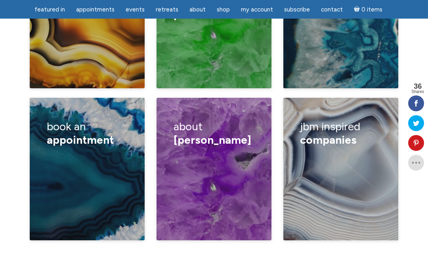 This screenshot has height=270, width=428. I want to click on a: Shop, so click(223, 10).